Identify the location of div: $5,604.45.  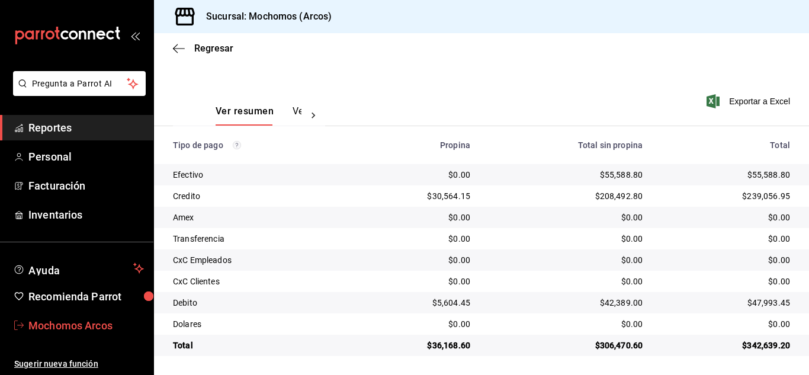
(416, 303).